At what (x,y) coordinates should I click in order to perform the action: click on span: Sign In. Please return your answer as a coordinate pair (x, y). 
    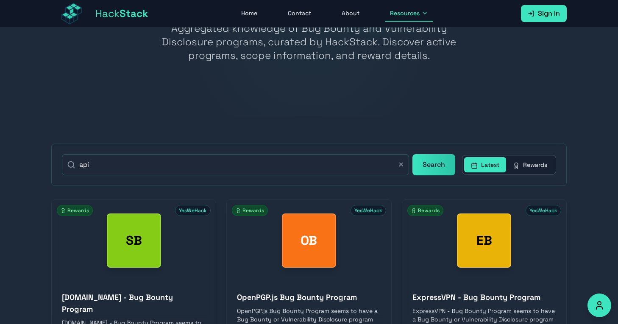
    Looking at the image, I should click on (549, 14).